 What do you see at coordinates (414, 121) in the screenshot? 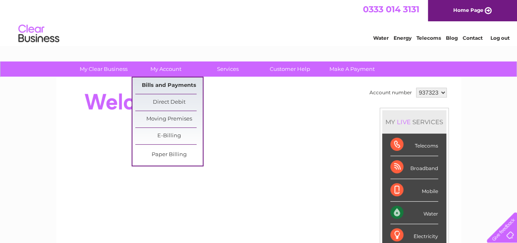
I see `div: MY SERVICES` at bounding box center [414, 121].